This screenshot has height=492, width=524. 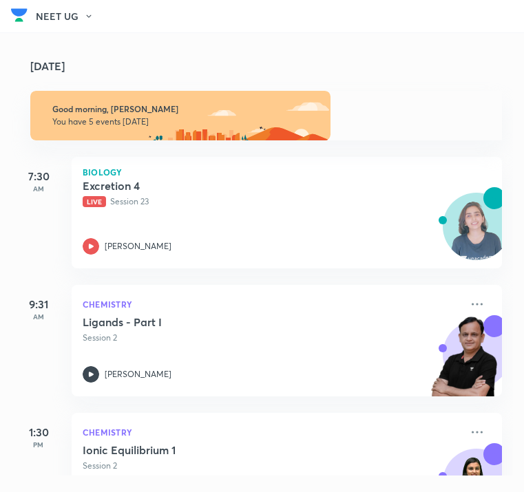 What do you see at coordinates (476, 233) in the screenshot?
I see `img: Avatar` at bounding box center [476, 233].